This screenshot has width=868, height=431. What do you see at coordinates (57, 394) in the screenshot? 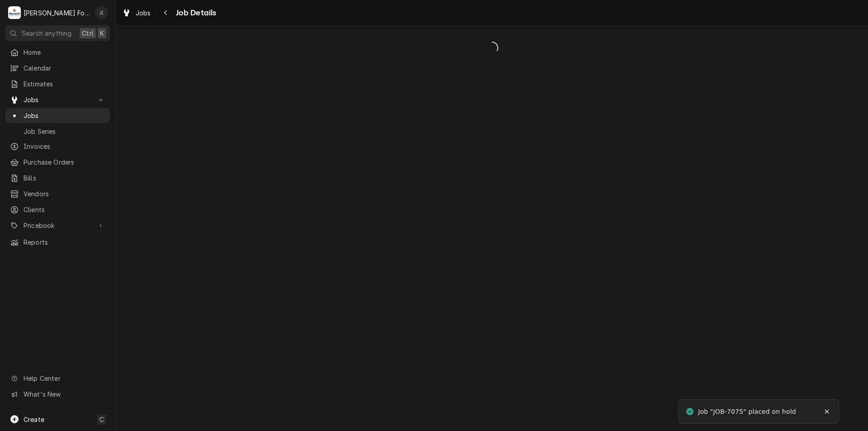
I see `a: Go to What's New` at bounding box center [57, 394].